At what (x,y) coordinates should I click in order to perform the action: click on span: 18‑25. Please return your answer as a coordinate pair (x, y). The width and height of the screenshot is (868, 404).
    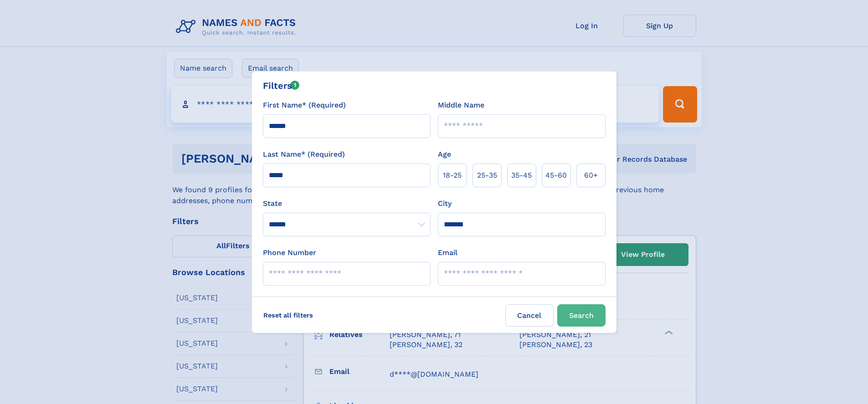
    Looking at the image, I should click on (452, 176).